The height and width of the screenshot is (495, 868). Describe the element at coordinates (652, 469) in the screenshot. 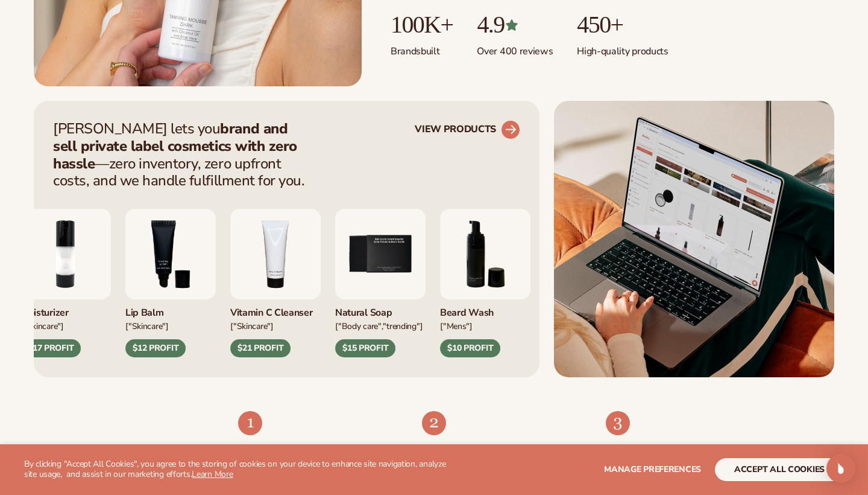

I see `button: Manage preferences` at that location.